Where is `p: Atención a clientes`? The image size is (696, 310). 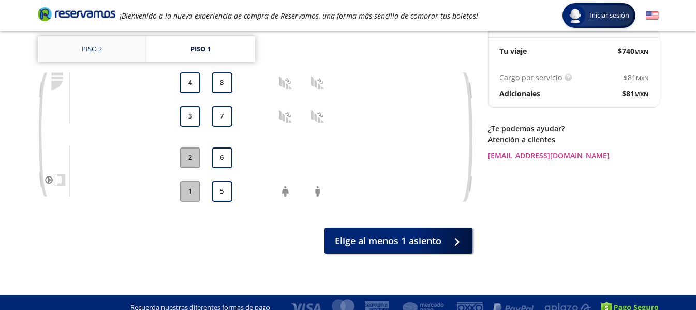
p: Atención a clientes is located at coordinates (573, 139).